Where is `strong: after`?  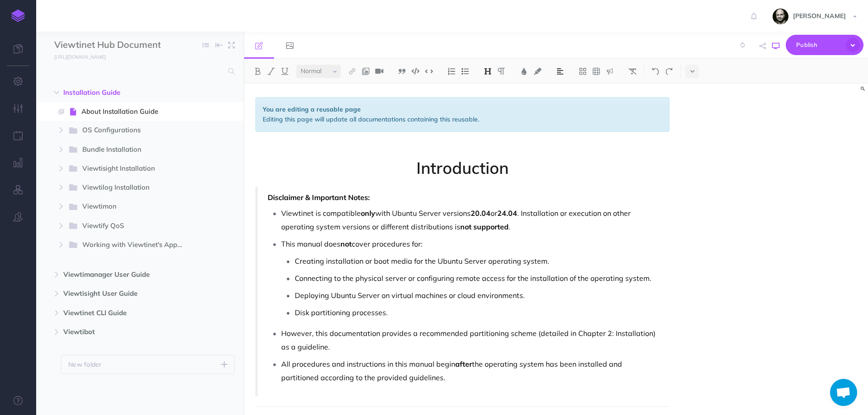
strong: after is located at coordinates (463, 364).